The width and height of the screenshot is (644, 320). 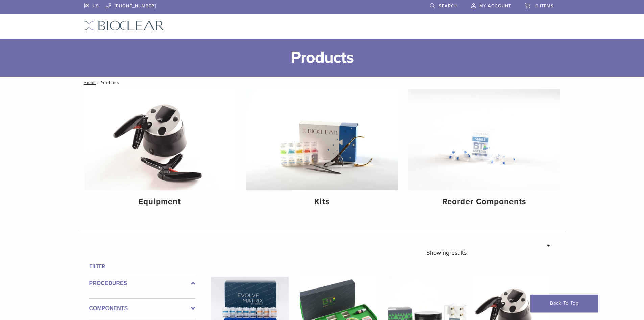 What do you see at coordinates (484, 202) in the screenshot?
I see `h4: Reorder Components` at bounding box center [484, 202].